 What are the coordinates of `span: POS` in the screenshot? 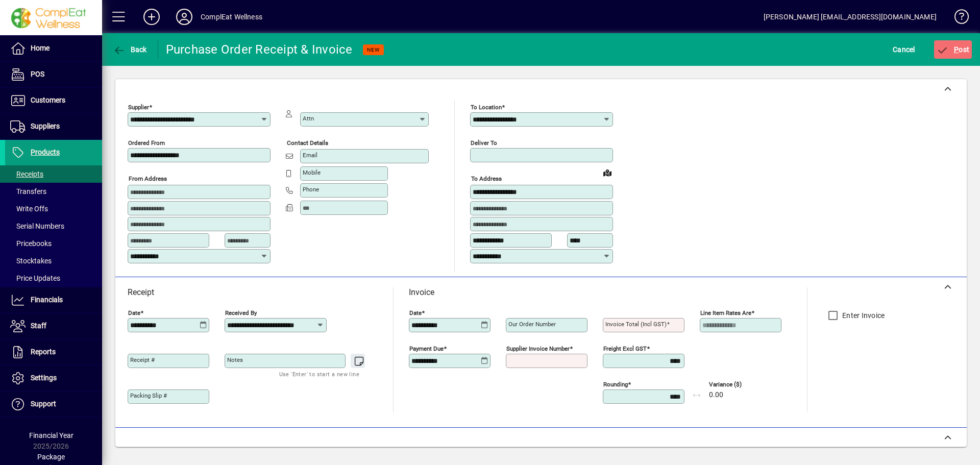 It's located at (37, 74).